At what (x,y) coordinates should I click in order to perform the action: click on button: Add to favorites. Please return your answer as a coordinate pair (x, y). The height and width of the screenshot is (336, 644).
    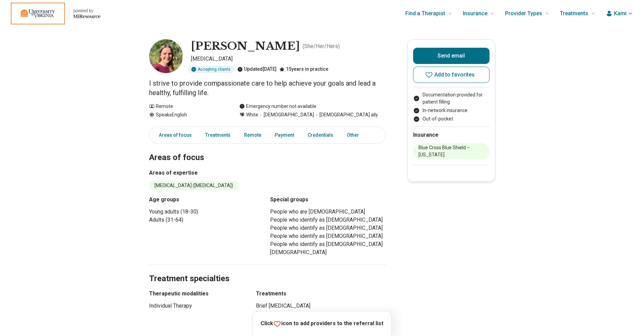
    Looking at the image, I should click on (451, 75).